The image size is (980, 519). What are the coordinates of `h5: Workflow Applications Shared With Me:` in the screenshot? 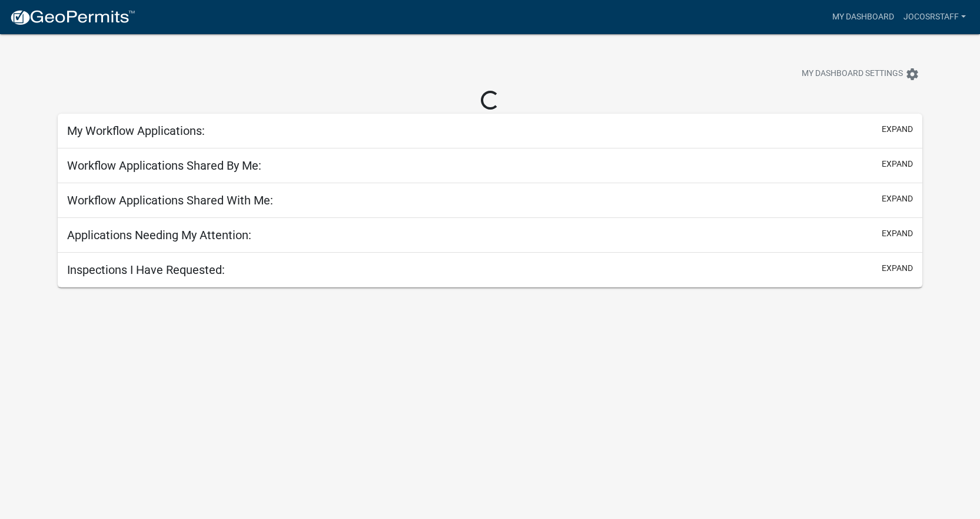 It's located at (170, 200).